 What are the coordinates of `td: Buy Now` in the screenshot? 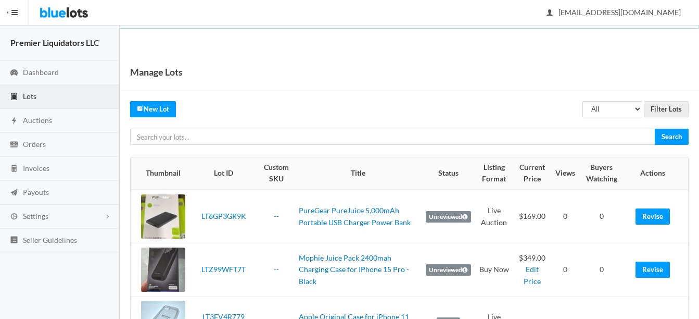 It's located at (494, 270).